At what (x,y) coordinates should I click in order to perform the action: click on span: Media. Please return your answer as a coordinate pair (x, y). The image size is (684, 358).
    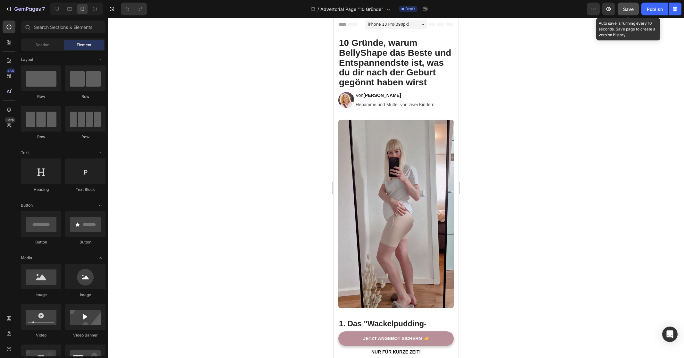
    Looking at the image, I should click on (26, 258).